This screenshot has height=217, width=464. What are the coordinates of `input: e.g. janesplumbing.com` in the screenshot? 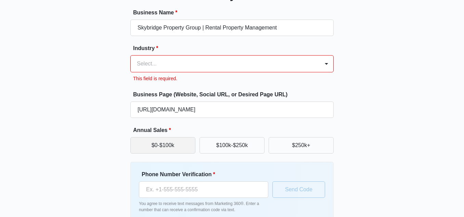 It's located at (232, 110).